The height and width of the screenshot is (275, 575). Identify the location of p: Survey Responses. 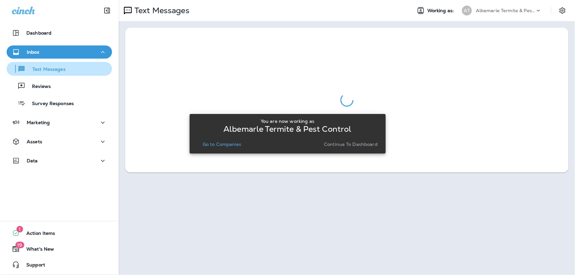
(49, 104).